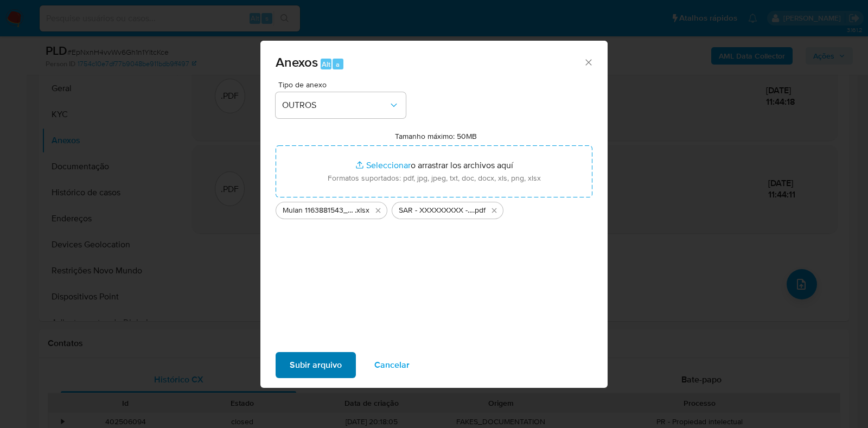 Image resolution: width=868 pixels, height=428 pixels. I want to click on button: Eliminar SAR - XXXXXXXXX - CPF 37401364808 - CRISLAYNE DOS SANTOS (1).pdf, so click(494, 211).